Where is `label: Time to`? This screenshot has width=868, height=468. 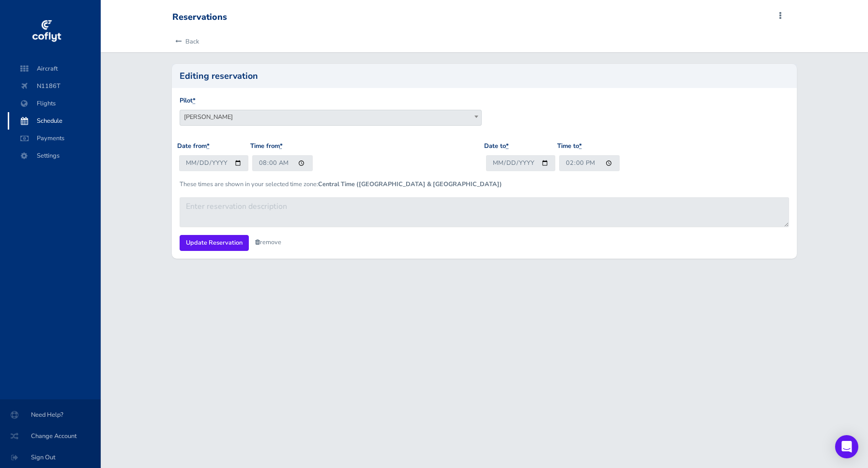 label: Time to is located at coordinates (569, 146).